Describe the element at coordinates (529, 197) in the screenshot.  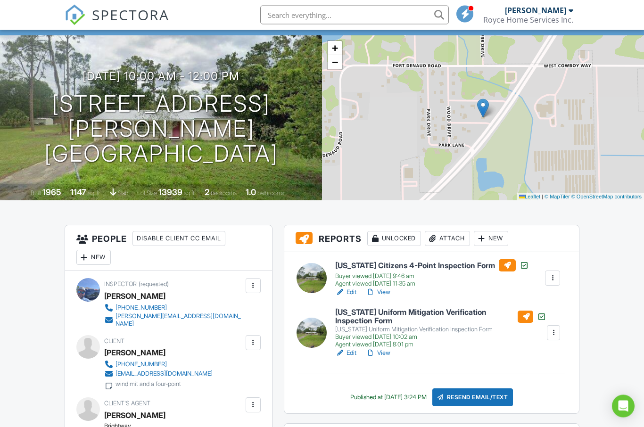
I see `a: Leaflet` at that location.